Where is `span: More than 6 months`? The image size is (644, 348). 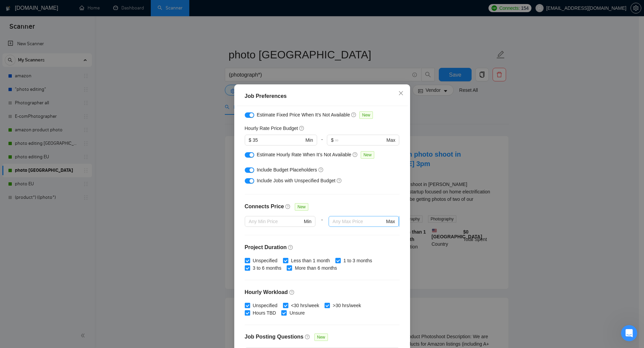
span: More than 6 months is located at coordinates (316, 268).